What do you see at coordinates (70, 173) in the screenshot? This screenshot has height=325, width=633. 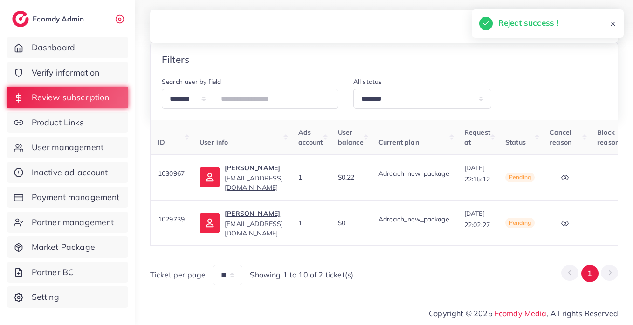 I see `span: Inactive ad account` at bounding box center [70, 173].